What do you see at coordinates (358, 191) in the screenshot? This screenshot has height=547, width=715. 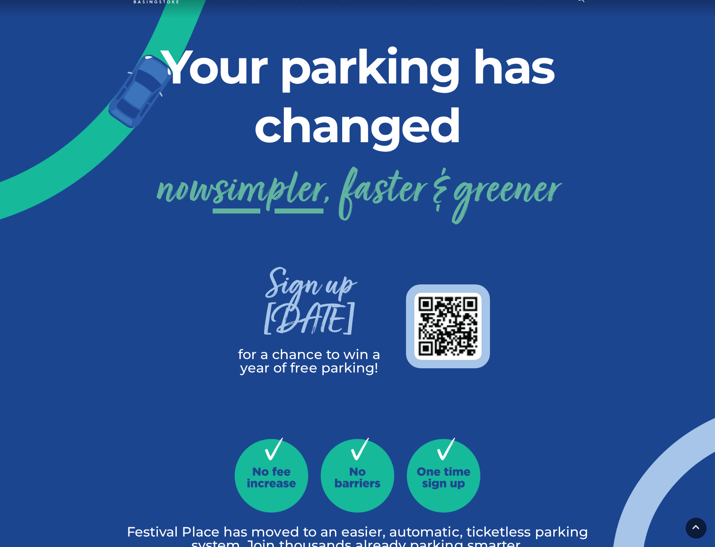 I see `a: nowsimpler, faster & greener` at bounding box center [358, 191].